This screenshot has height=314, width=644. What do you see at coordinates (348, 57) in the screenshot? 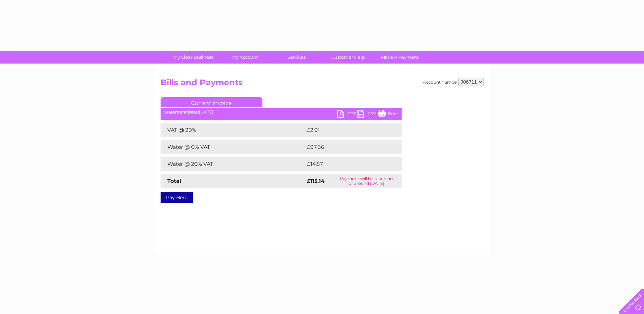
I see `a: Customer Help` at bounding box center [348, 57].